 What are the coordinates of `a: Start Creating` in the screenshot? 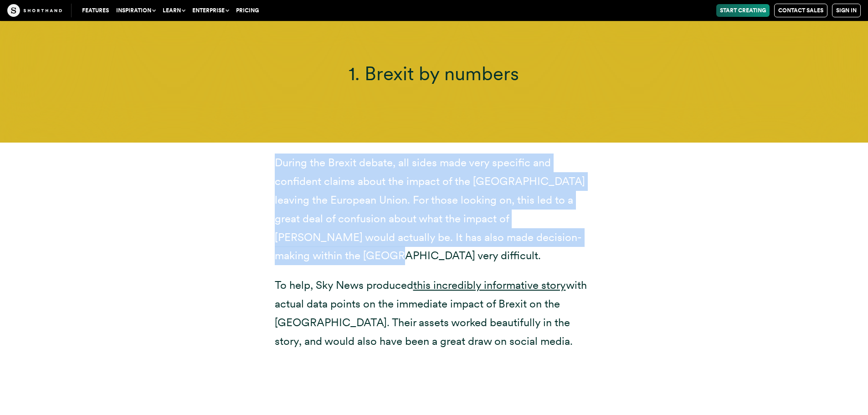 It's located at (742, 11).